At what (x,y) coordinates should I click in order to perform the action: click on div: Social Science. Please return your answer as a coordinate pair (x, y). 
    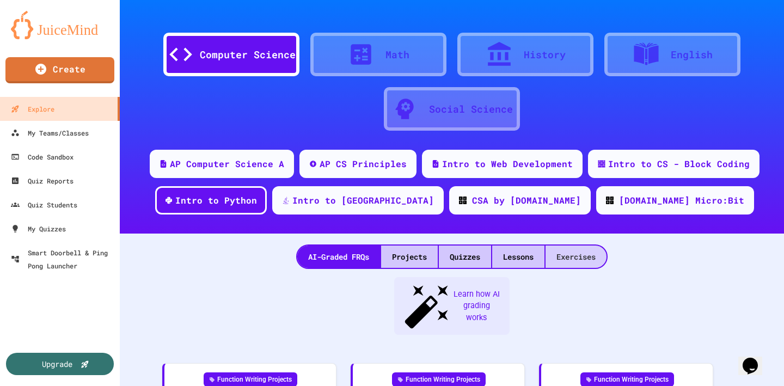
    Looking at the image, I should click on (471, 109).